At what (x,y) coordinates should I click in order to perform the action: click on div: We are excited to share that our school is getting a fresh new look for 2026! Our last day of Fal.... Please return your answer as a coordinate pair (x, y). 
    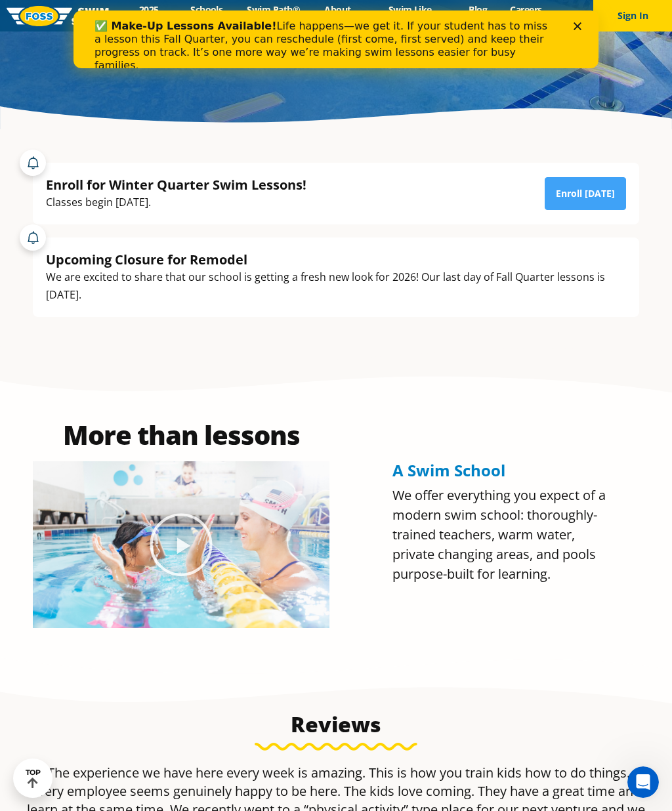
    Looking at the image, I should click on (336, 286).